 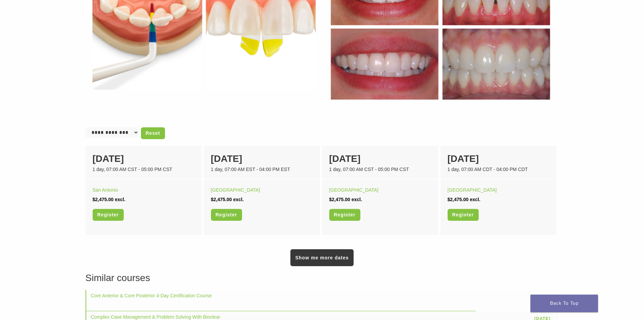 I want to click on a: San Antonio, so click(x=105, y=190).